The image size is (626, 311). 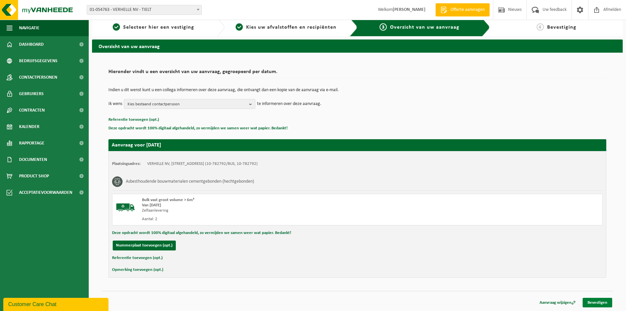 What do you see at coordinates (357, 90) in the screenshot?
I see `p: Indien u dit wenst kunt u een collega informeren over deze aanvraag, die ontvangt dan een kopie v...` at bounding box center [357, 90].